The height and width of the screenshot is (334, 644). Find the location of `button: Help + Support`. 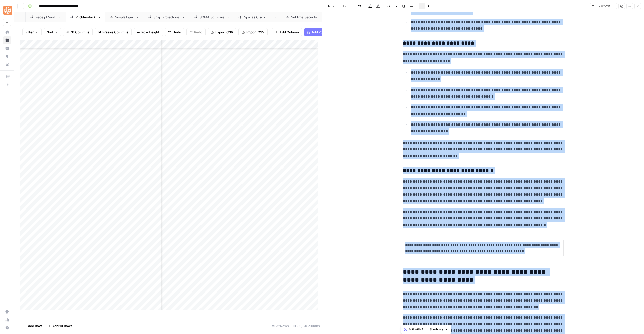

button: Help + Support is located at coordinates (7, 328).